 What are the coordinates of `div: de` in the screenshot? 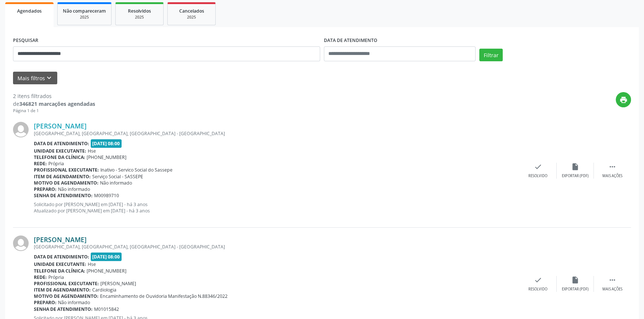 It's located at (54, 104).